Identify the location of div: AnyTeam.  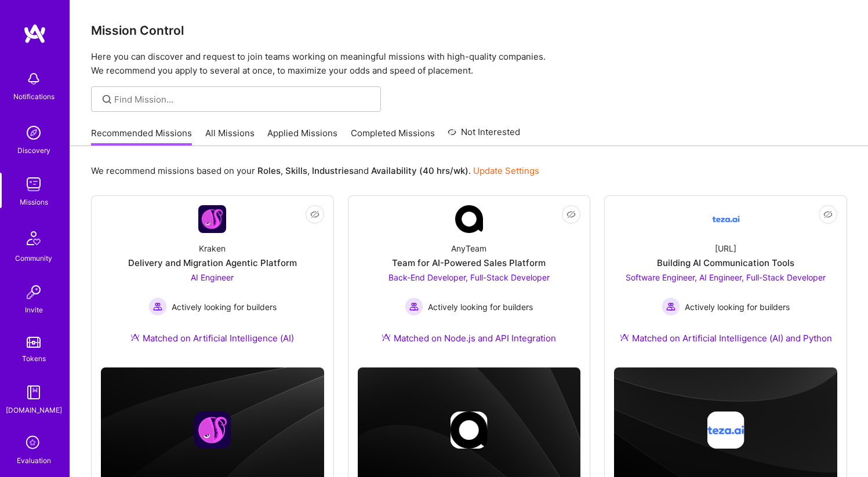
(469, 248).